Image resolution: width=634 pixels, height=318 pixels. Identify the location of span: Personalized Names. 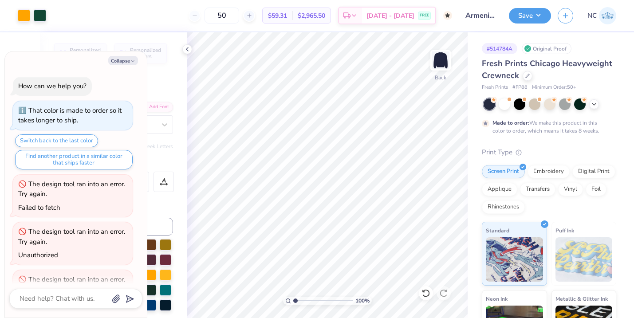
(85, 53).